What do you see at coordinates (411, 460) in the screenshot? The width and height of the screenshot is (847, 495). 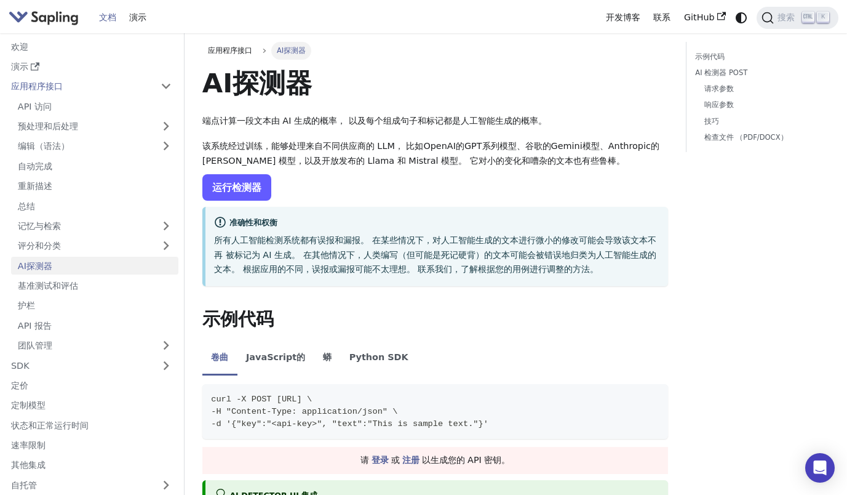 I see `a: 注册` at bounding box center [411, 460].